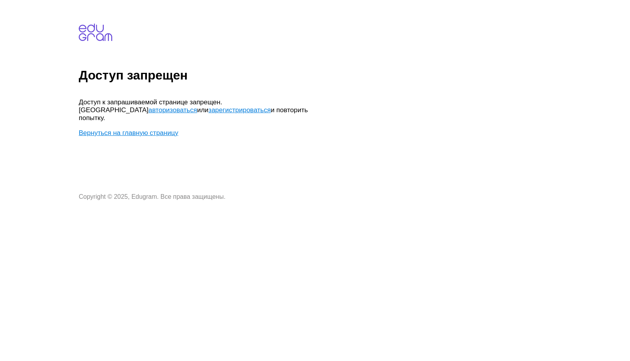 This screenshot has width=630, height=361. What do you see at coordinates (239, 110) in the screenshot?
I see `a: зарегистрироваться` at bounding box center [239, 110].